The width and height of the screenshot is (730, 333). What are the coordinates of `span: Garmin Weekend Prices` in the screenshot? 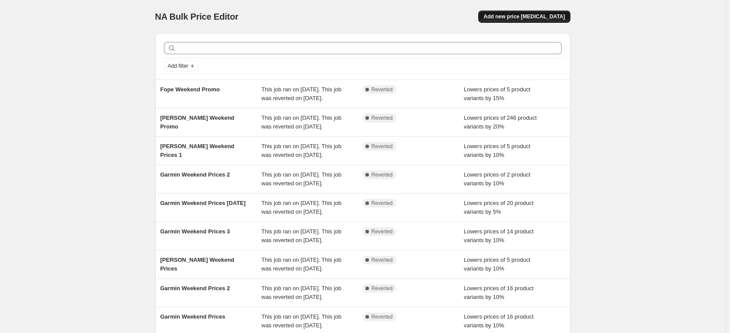 It's located at (193, 317).